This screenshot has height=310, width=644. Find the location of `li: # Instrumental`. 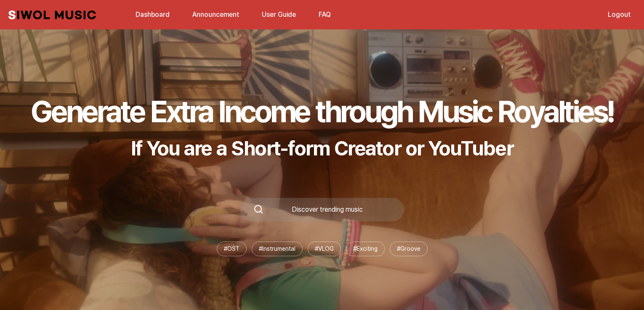

li: # Instrumental is located at coordinates (277, 249).